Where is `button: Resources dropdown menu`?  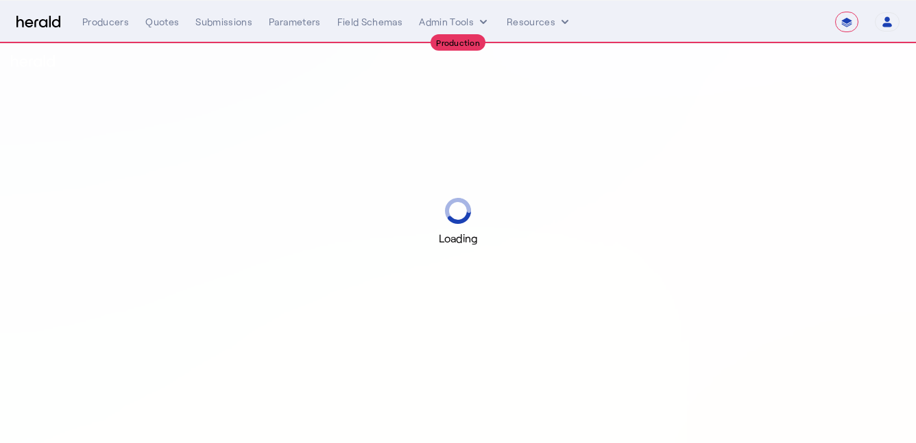 button: Resources dropdown menu is located at coordinates (539, 22).